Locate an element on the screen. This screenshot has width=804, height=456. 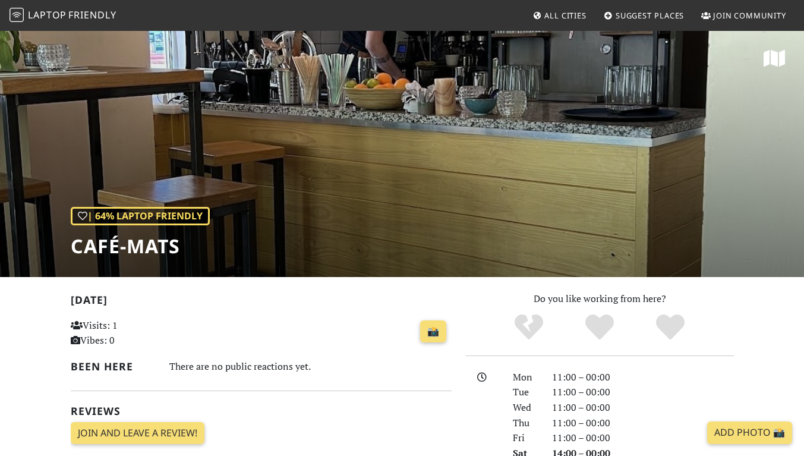
span: All Cities is located at coordinates (565, 15).